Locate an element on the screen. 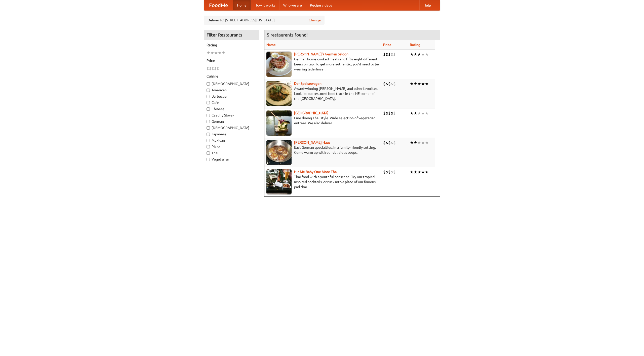 Image resolution: width=644 pixels, height=356 pixels. label: Cafe is located at coordinates (231, 103).